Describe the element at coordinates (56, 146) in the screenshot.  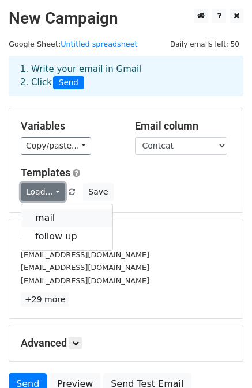
I see `a: Copy/paste...` at that location.